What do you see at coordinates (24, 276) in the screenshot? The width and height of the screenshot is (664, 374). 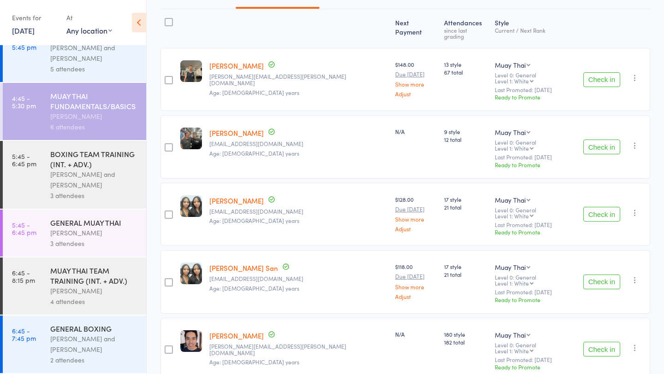 I see `time: 6:45 - 8:15 pm` at bounding box center [24, 276].